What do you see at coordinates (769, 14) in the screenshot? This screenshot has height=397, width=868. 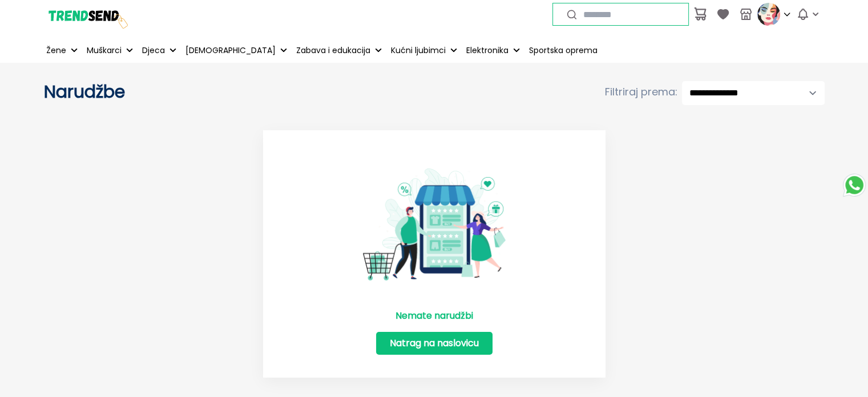 I see `img: profile picture` at bounding box center [769, 14].